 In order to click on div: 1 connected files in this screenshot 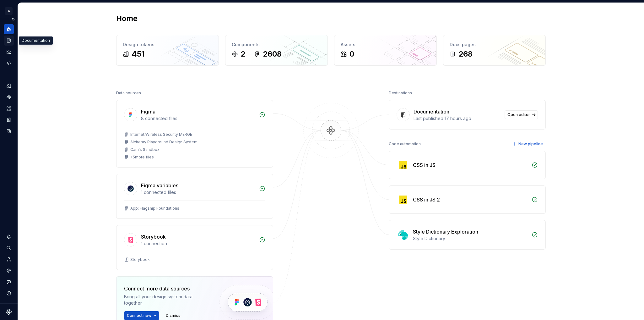, I will do `click(198, 192)`.